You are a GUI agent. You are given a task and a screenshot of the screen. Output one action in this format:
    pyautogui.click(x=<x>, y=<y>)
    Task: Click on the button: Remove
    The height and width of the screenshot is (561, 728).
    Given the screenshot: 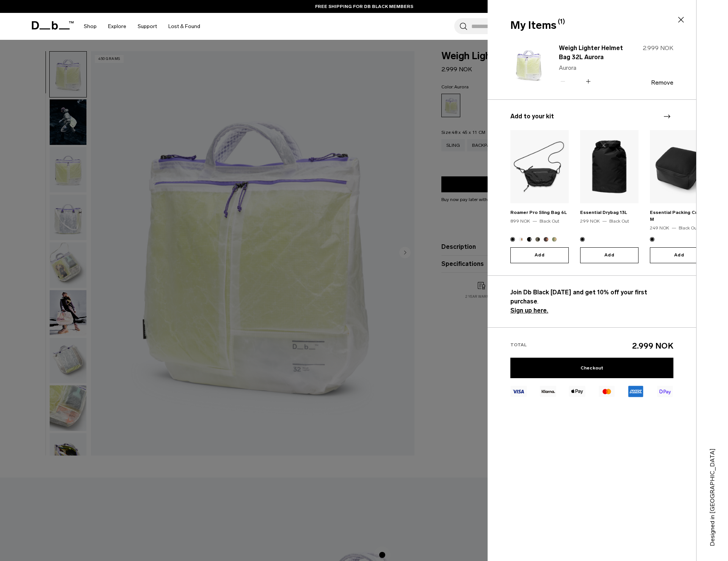 What is the action you would take?
    pyautogui.click(x=662, y=83)
    